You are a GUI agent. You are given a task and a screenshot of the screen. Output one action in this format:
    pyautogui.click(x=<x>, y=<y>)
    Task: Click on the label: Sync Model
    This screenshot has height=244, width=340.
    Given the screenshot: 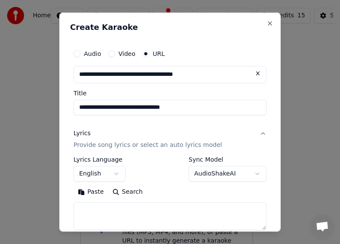 What is the action you would take?
    pyautogui.click(x=228, y=159)
    